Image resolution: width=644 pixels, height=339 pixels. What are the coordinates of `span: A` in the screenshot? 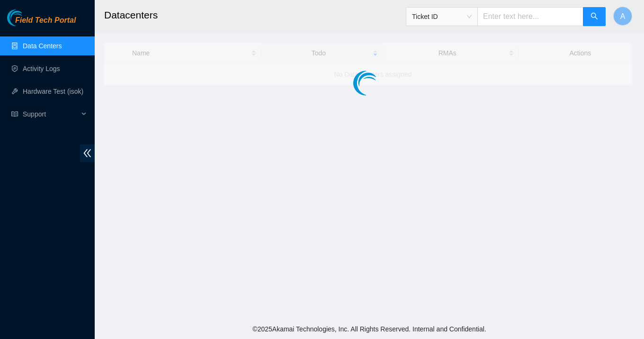 It's located at (622, 16).